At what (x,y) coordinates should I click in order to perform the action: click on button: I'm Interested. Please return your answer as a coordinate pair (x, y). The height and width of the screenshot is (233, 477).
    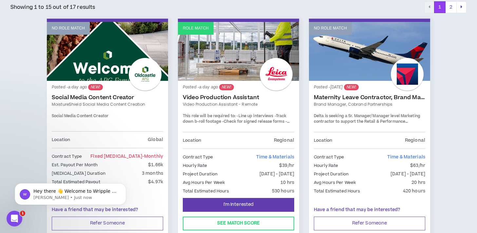
    Looking at the image, I should click on (239, 205).